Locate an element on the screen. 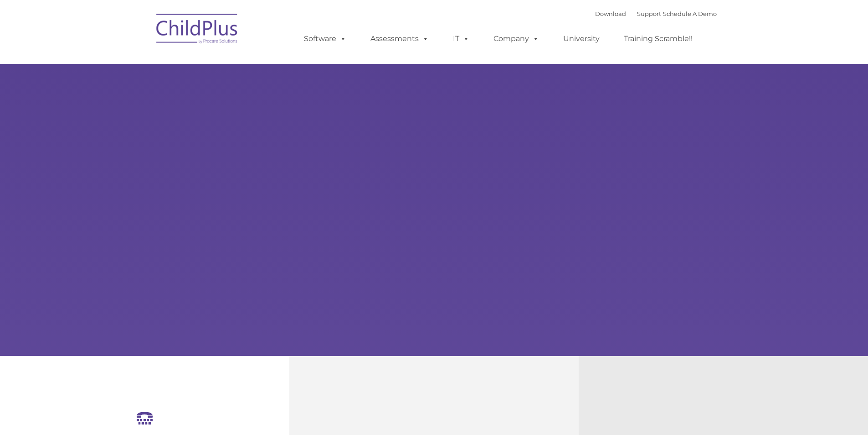 This screenshot has height=435, width=868. img: ChildPlus by Procare Solutions is located at coordinates (198, 30).